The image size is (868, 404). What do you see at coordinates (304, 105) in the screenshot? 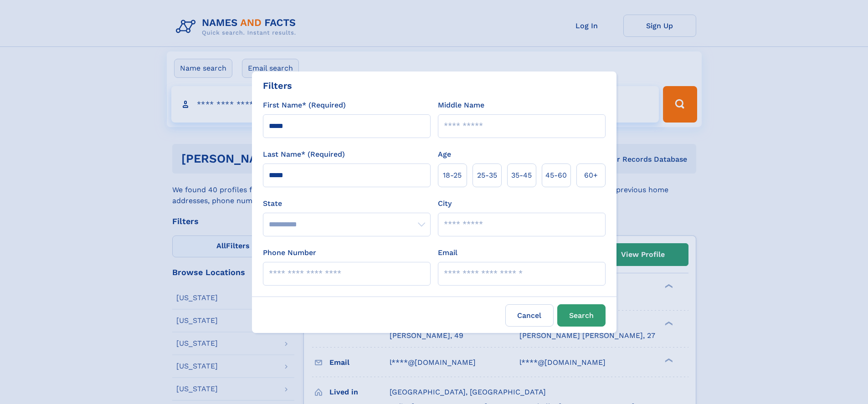
I see `label: First Name* (Required)` at bounding box center [304, 105].